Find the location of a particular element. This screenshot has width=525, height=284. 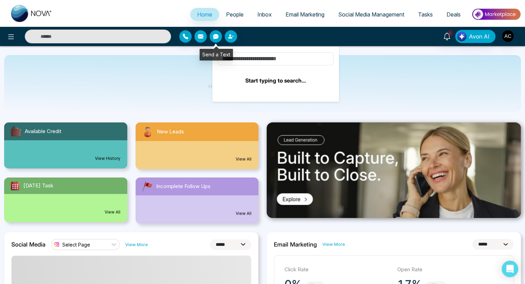

img: Market-place.gif is located at coordinates (496, 14).